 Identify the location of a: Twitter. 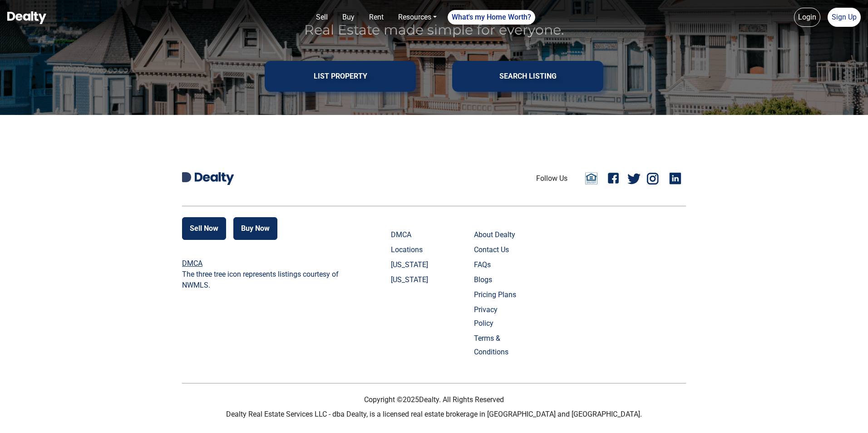
(634, 179).